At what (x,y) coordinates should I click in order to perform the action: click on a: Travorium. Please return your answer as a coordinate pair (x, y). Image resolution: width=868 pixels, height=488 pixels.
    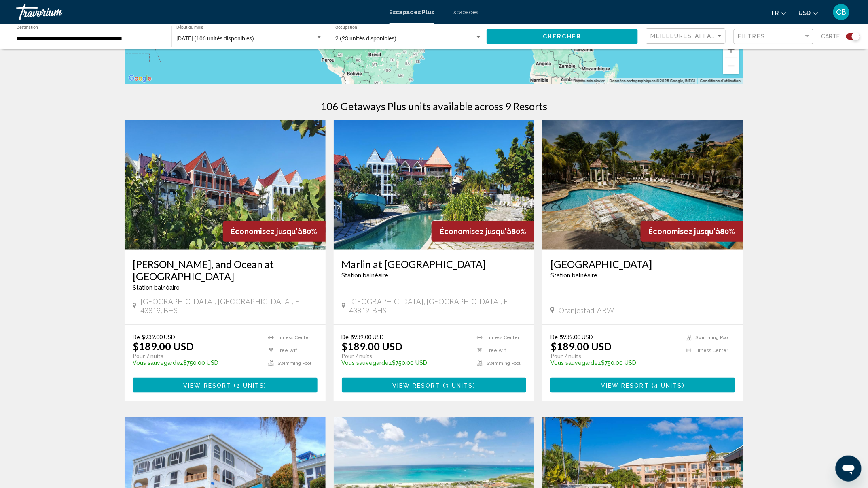
    Looking at the image, I should click on (198, 12).